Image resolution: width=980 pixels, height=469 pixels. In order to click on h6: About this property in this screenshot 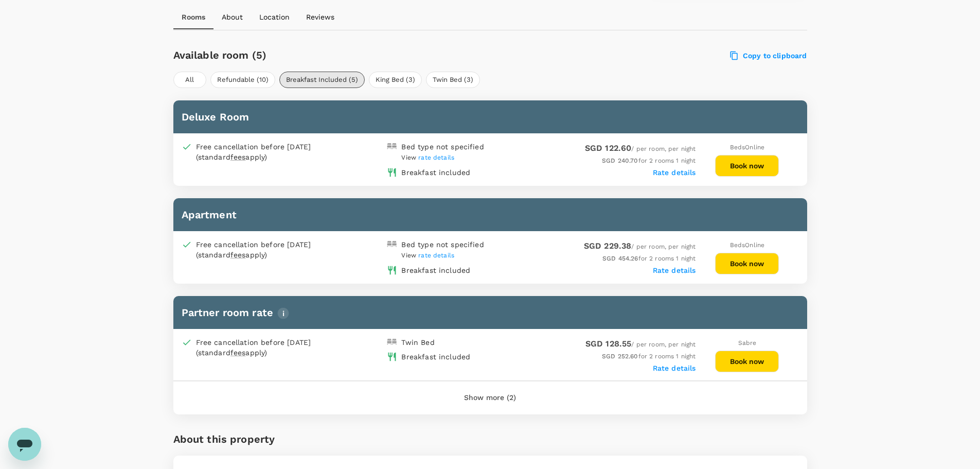, I will do `click(224, 439)`.